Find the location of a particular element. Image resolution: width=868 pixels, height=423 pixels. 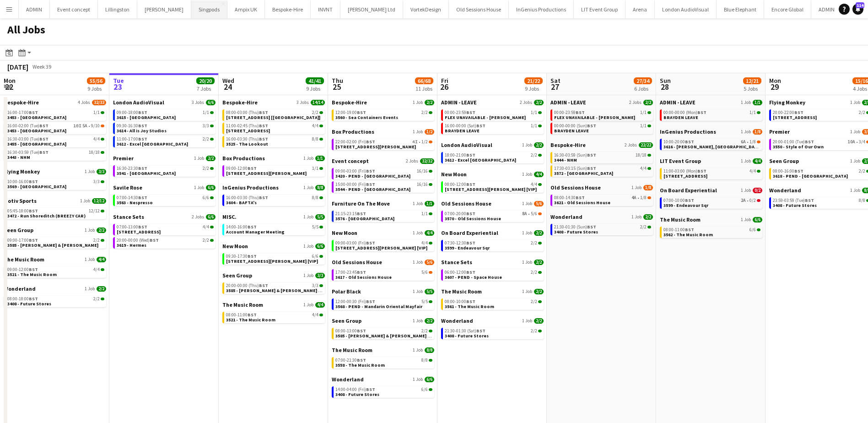

a: 00:00-00:00 (Mon)BST1/1BRAYDEN LEAVE is located at coordinates (712, 114).